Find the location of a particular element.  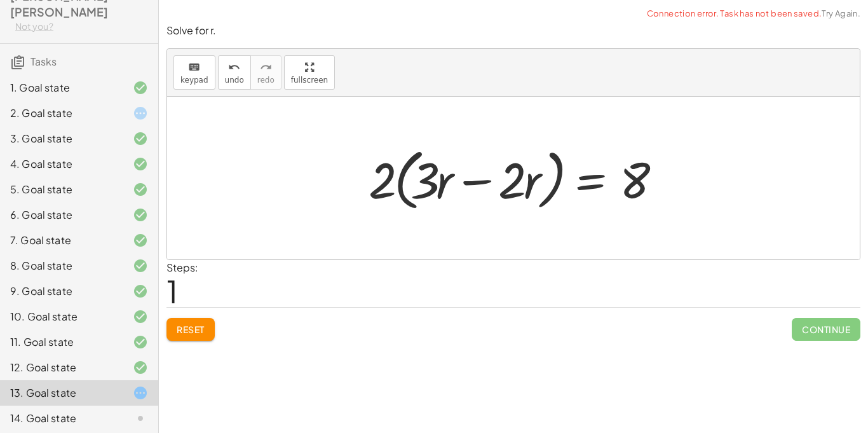

div: 7. Goal state is located at coordinates (61, 241).